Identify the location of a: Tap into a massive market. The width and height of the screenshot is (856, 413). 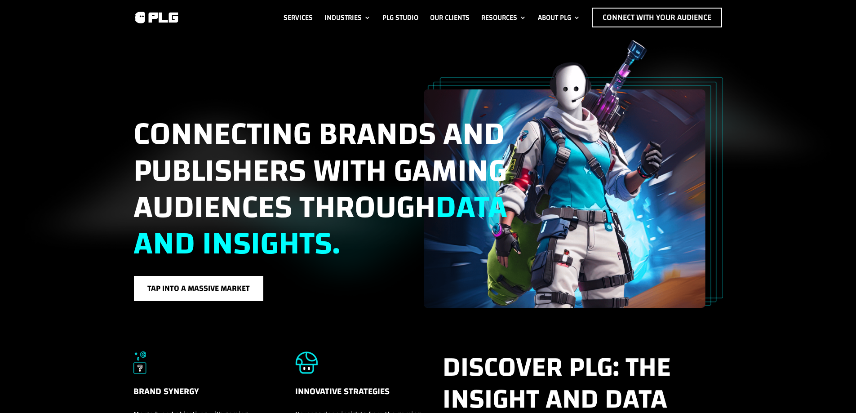
(199, 289).